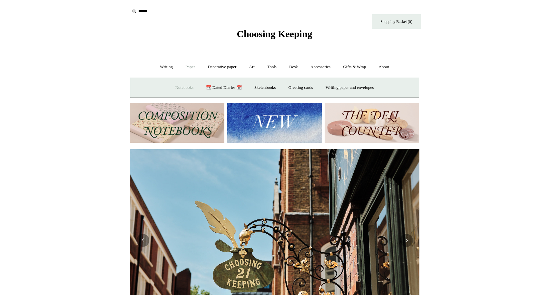 This screenshot has height=295, width=549. What do you see at coordinates (355, 67) in the screenshot?
I see `a: Gifts & Wrap` at bounding box center [355, 67].